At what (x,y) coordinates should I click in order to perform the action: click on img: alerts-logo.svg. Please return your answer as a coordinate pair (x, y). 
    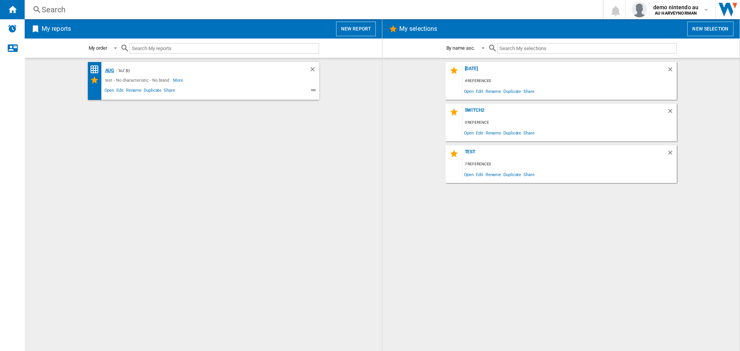
    Looking at the image, I should click on (12, 29).